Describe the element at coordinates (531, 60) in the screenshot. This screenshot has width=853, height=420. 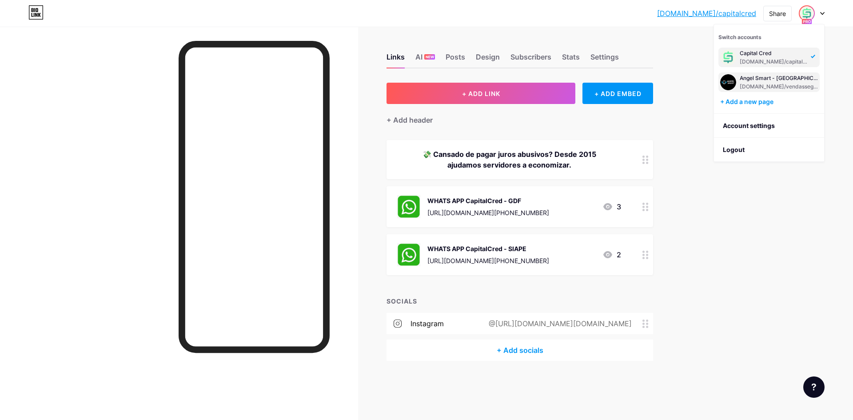
I see `div: Subscribers` at that location.